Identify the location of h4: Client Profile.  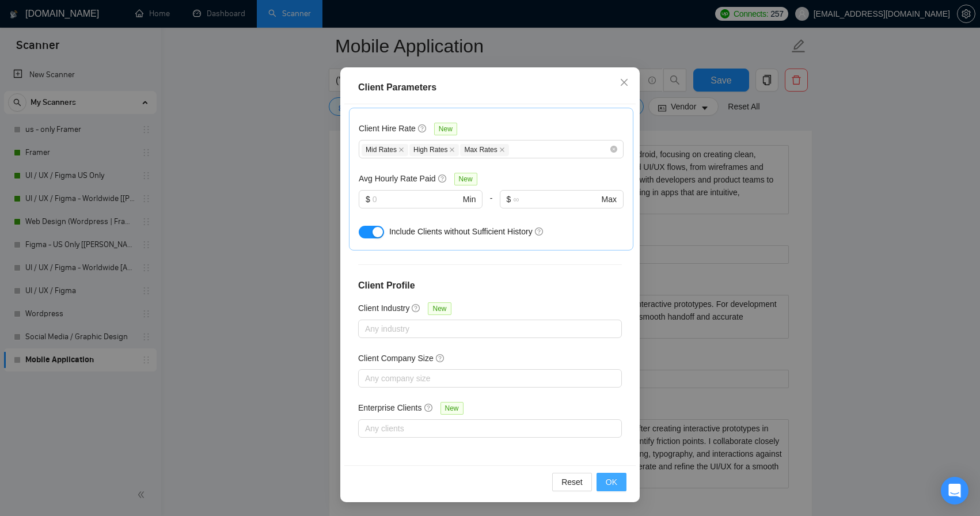
(490, 286).